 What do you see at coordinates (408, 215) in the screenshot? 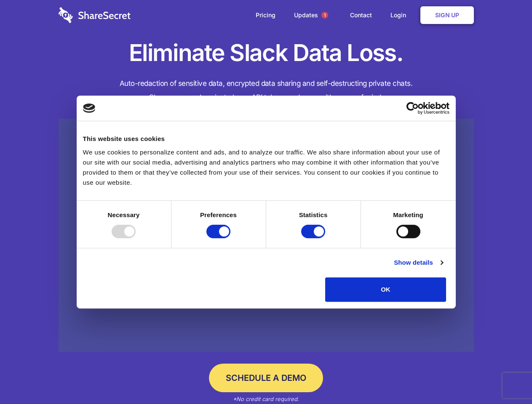
I see `strong: Marketing` at bounding box center [408, 215].